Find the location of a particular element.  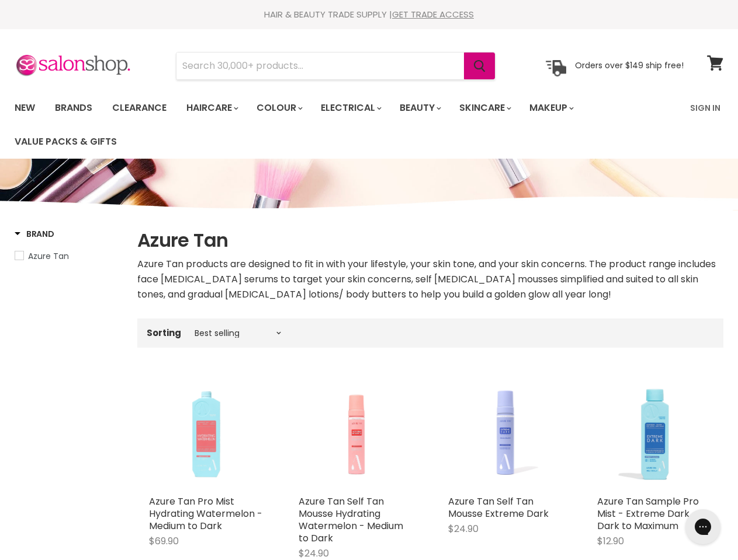

a: Makeup is located at coordinates (551, 108).